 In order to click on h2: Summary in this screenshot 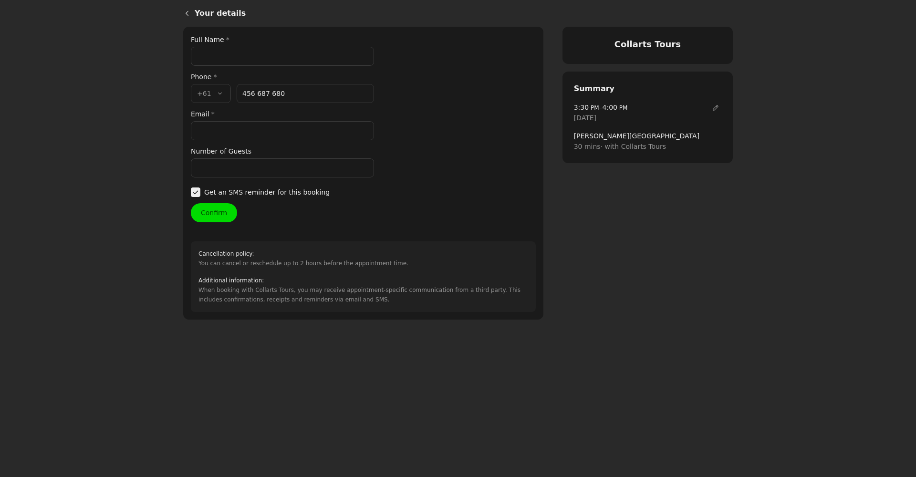, I will do `click(647, 89)`.